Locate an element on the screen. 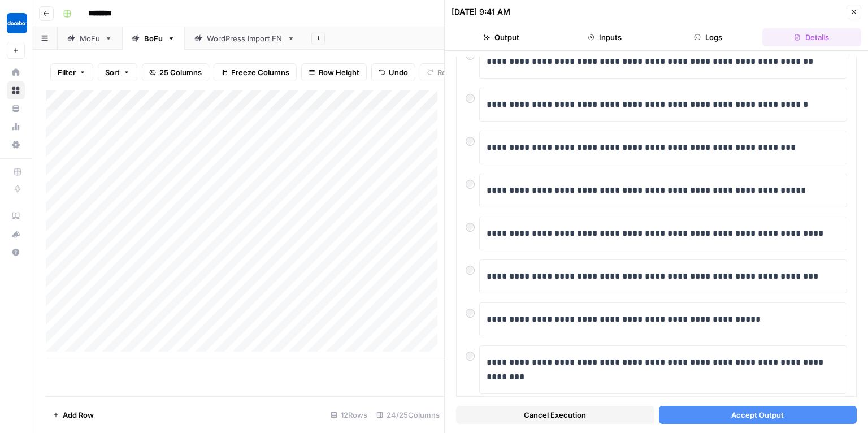 The width and height of the screenshot is (868, 433). button: Freeze Columns is located at coordinates (255, 73).